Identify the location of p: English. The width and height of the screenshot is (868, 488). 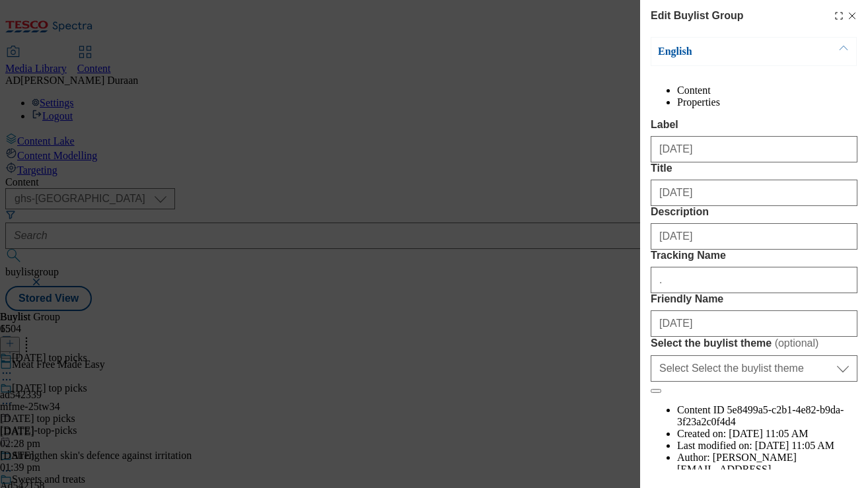
(727, 52).